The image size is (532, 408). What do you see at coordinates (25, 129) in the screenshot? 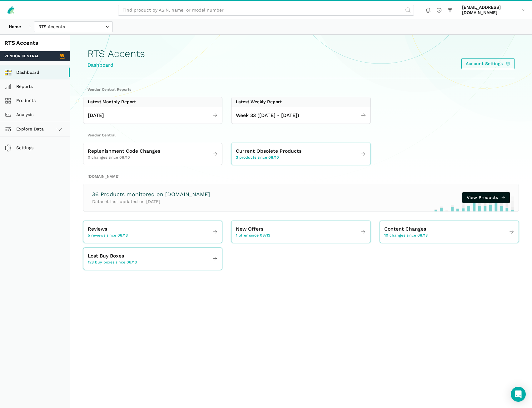
I see `span: Explore Data` at bounding box center [25, 129].